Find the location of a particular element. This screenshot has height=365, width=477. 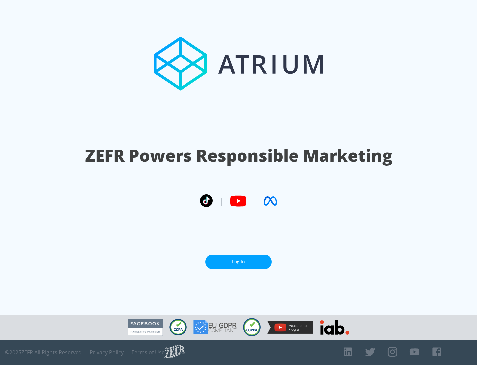

img: COPPA Compliant is located at coordinates (252, 327).